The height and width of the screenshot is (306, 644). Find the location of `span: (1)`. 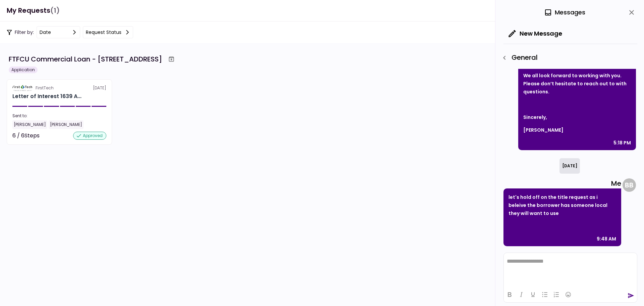

span: (1) is located at coordinates (55, 10).